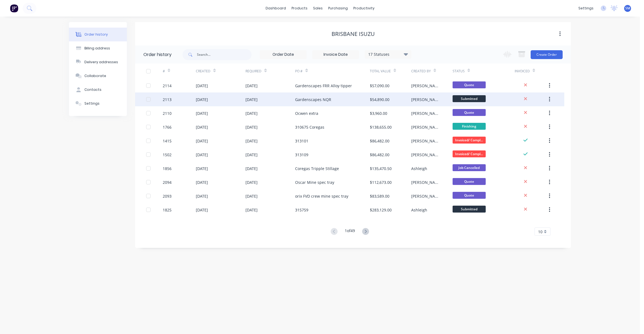 Image resolution: width=644 pixels, height=334 pixels. I want to click on a: dashboard, so click(276, 9).